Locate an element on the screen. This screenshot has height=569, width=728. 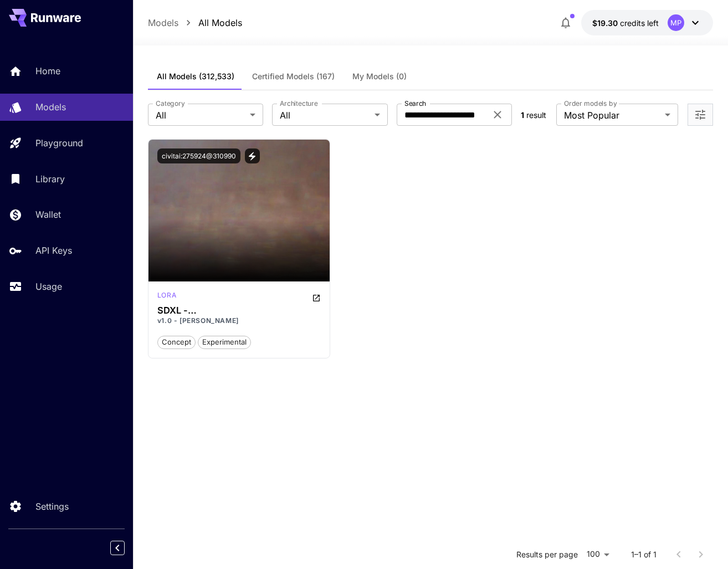
p: 1–1 of 1 is located at coordinates (644, 555).